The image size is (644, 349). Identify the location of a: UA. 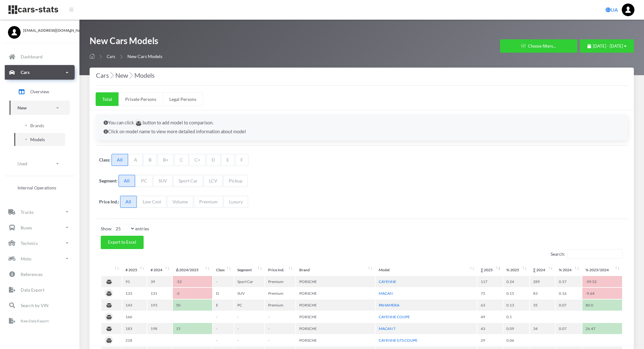
(611, 10).